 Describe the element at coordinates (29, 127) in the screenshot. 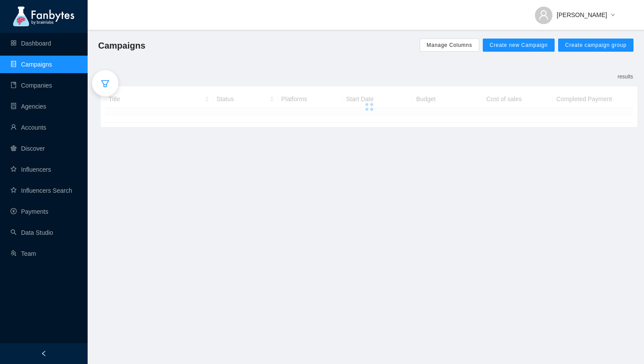

I see `a: userAccounts` at that location.